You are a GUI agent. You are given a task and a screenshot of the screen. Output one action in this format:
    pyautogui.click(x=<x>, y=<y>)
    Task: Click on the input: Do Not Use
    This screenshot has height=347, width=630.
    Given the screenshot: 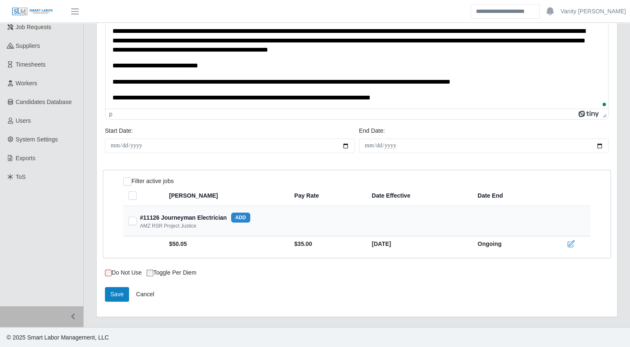 What is the action you would take?
    pyautogui.click(x=108, y=273)
    